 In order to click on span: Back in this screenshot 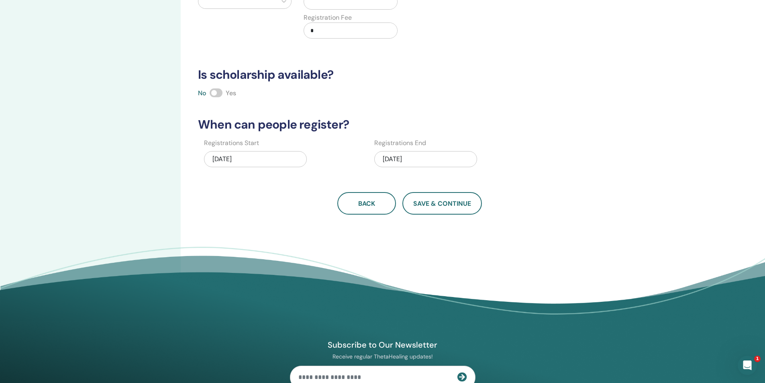, I will do `click(366, 203)`.